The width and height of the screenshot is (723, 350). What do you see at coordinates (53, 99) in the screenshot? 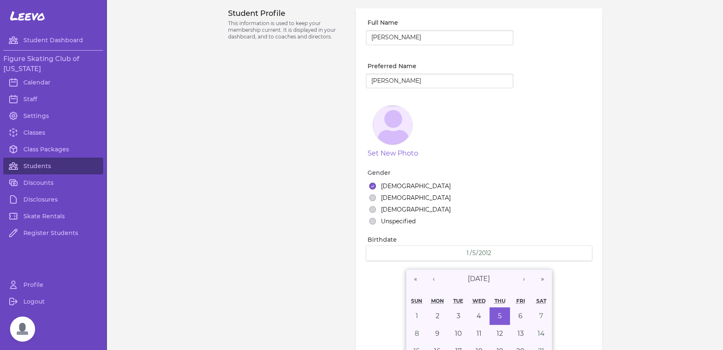
I see `a: Staff` at bounding box center [53, 99].